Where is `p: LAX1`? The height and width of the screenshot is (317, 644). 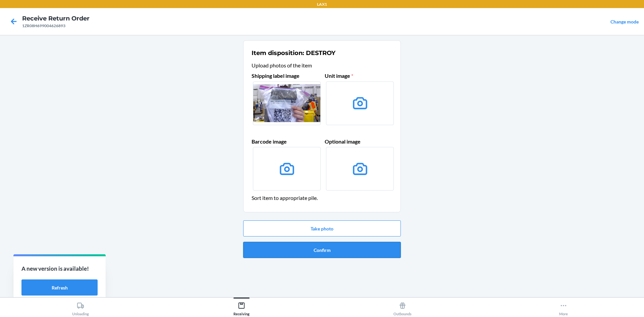 p: LAX1 is located at coordinates (322, 4).